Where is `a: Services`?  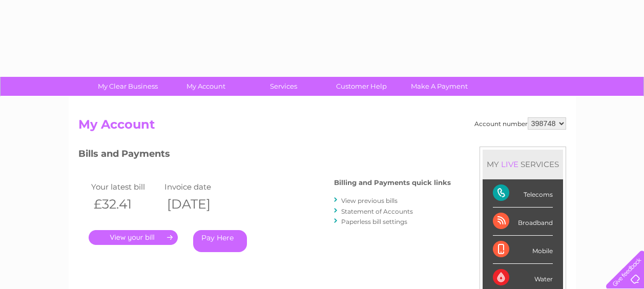 a: Services is located at coordinates (283, 86).